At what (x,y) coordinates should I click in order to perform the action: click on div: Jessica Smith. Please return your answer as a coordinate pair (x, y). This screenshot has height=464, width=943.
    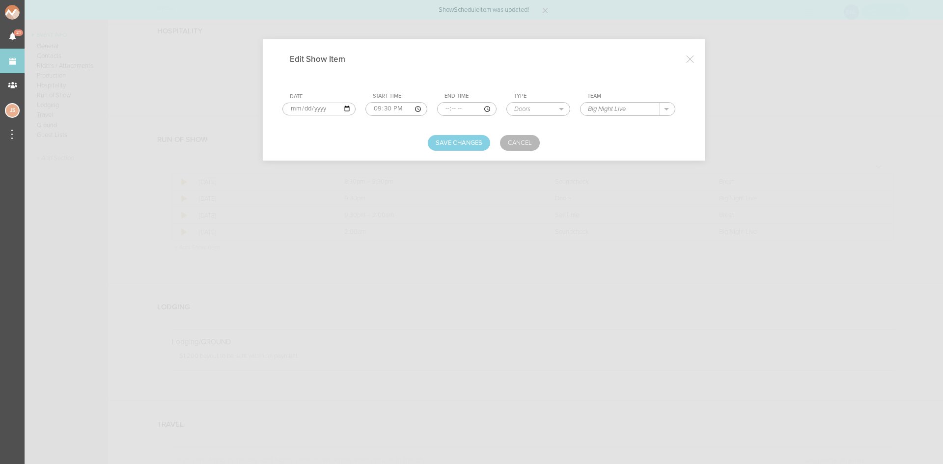
    Looking at the image, I should click on (12, 111).